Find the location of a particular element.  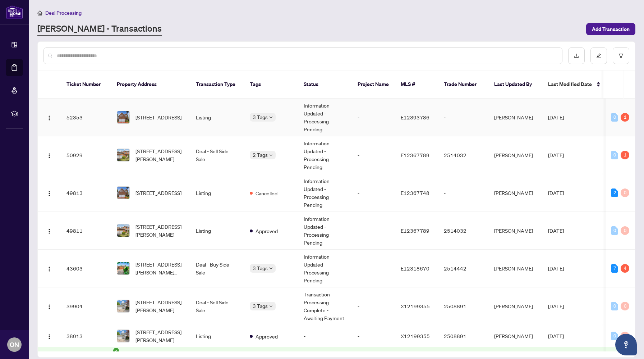

span: 2 Tags is located at coordinates (260, 155).